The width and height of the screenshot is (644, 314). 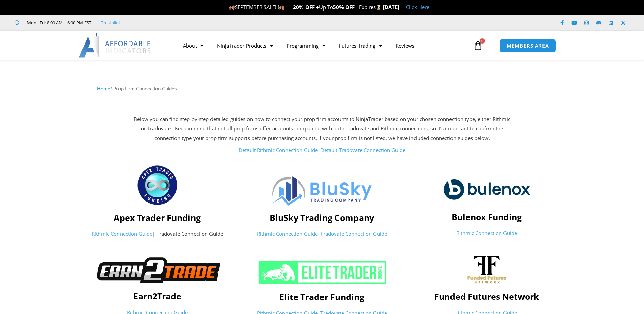 What do you see at coordinates (278, 150) in the screenshot?
I see `a: Default Rithmic Connection Guide` at bounding box center [278, 150].